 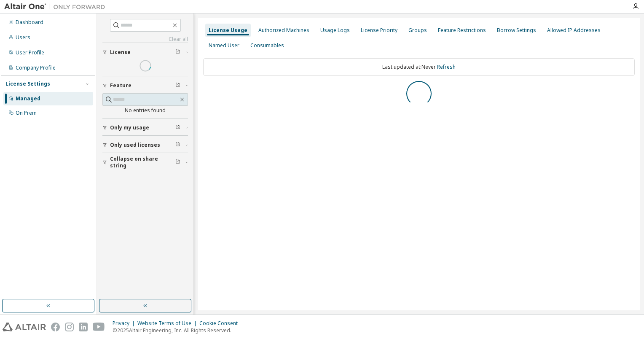 I want to click on div: Named User, so click(x=224, y=45).